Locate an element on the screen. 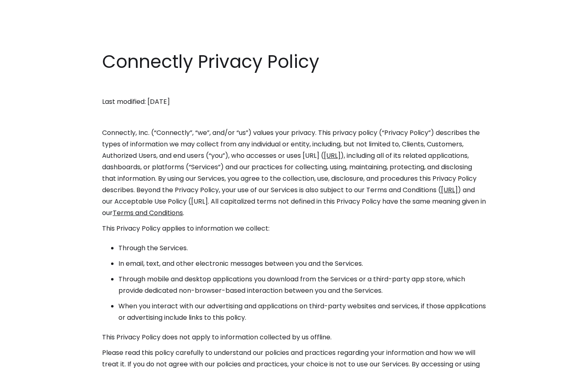 This screenshot has height=368, width=588. ul: Language list is located at coordinates (33, 359).